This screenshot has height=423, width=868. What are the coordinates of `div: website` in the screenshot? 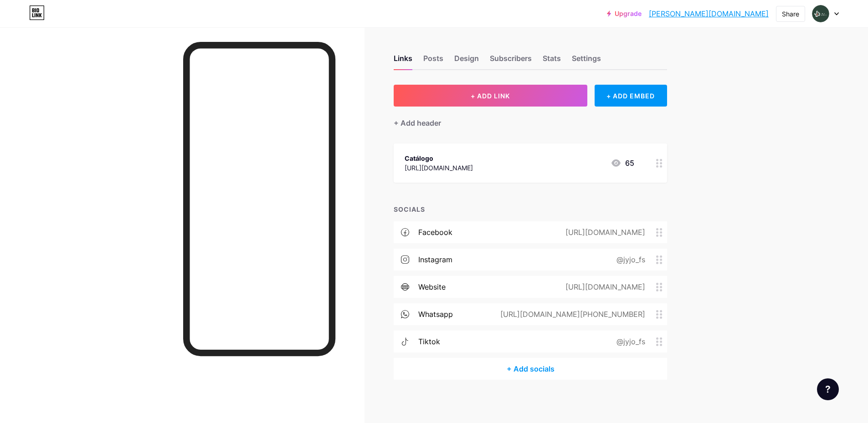 It's located at (432, 287).